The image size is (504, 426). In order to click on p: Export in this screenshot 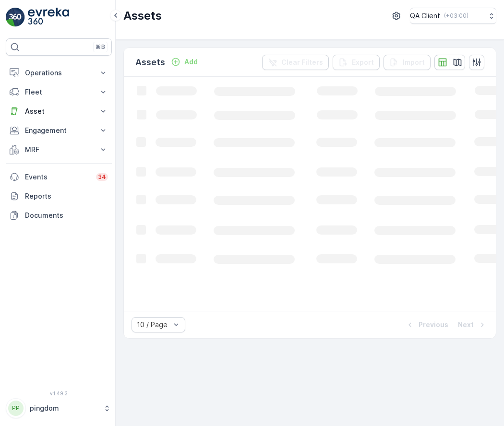, I will do `click(363, 62)`.